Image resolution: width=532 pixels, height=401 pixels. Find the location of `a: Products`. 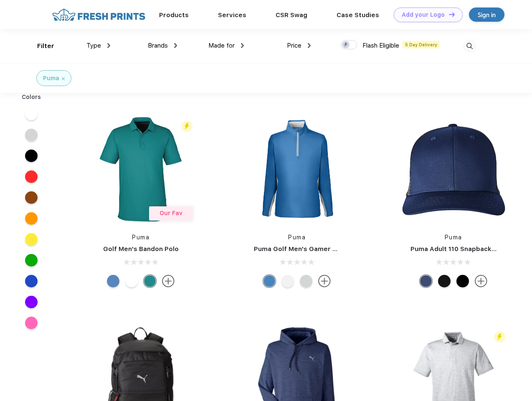

a: Products is located at coordinates (173, 15).